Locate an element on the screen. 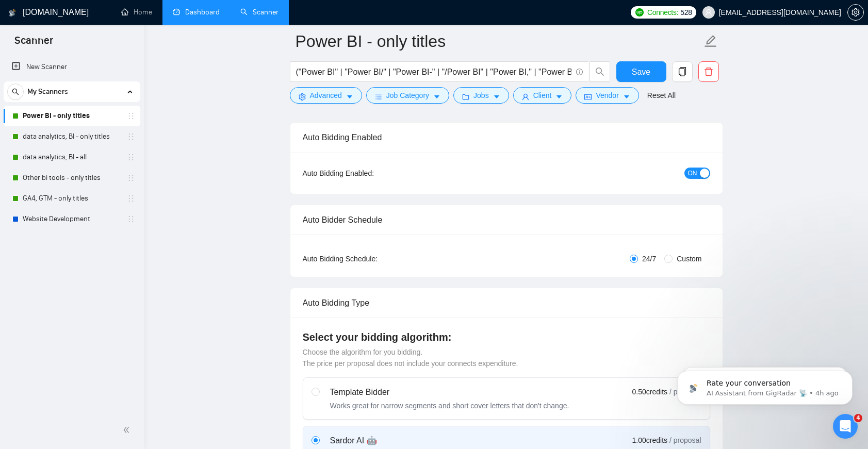 The height and width of the screenshot is (449, 868). span: ON is located at coordinates (692, 173).